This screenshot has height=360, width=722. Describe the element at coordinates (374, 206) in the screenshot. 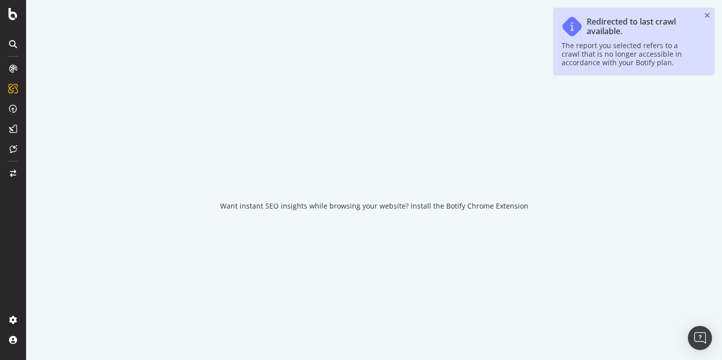

I see `div: Want instant SEO insights while browsing your website? Install the Botify Chrome Extension` at that location.